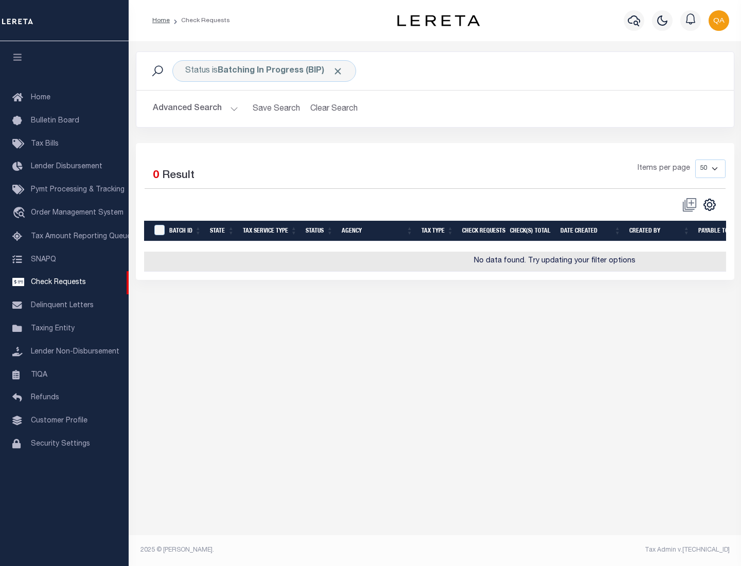 Image resolution: width=741 pixels, height=566 pixels. I want to click on button: Advanced Search, so click(196, 109).